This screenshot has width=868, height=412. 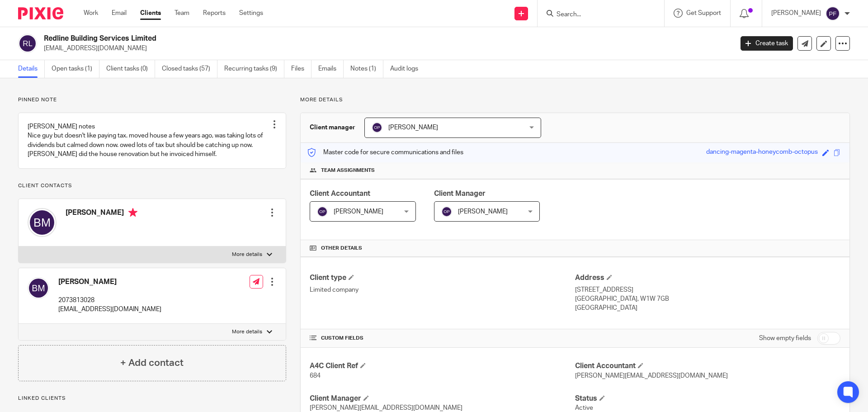 What do you see at coordinates (214, 13) in the screenshot?
I see `a: Reports` at bounding box center [214, 13].